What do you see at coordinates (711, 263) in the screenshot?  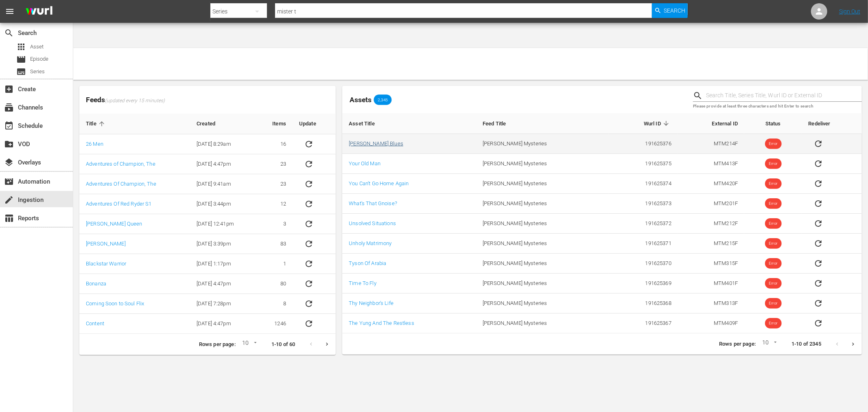 I see `td: MTM315F` at bounding box center [711, 263].